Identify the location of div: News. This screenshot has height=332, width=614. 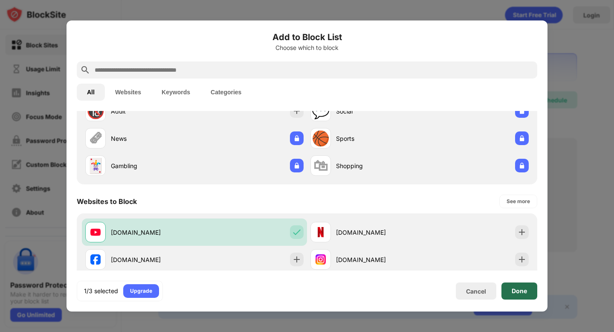
(153, 138).